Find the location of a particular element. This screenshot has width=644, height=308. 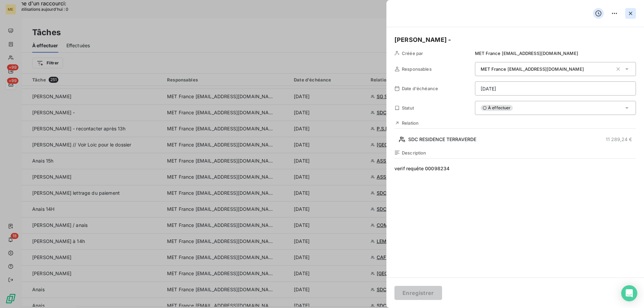

span: Date d'échéance is located at coordinates (420, 89).